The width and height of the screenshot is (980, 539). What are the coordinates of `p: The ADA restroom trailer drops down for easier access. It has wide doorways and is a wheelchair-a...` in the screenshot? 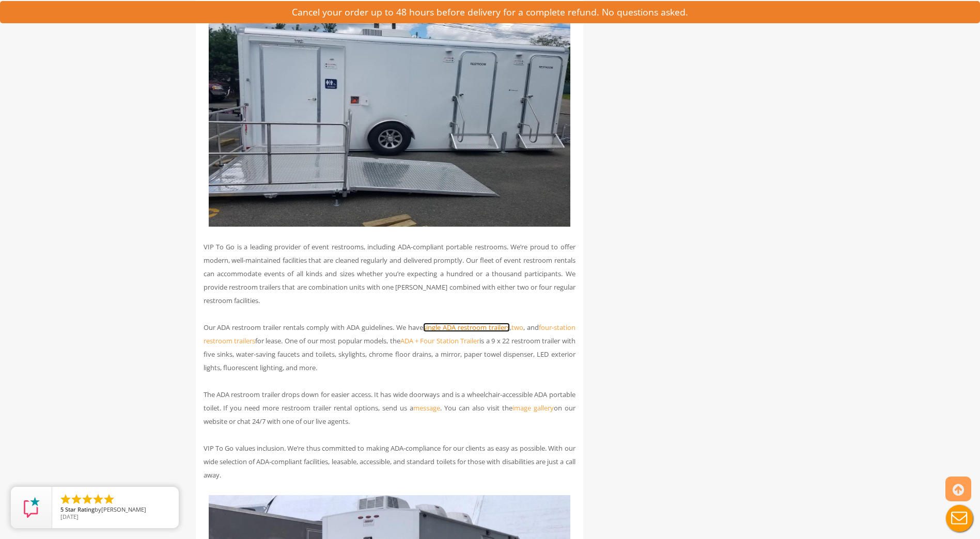 It's located at (390, 407).